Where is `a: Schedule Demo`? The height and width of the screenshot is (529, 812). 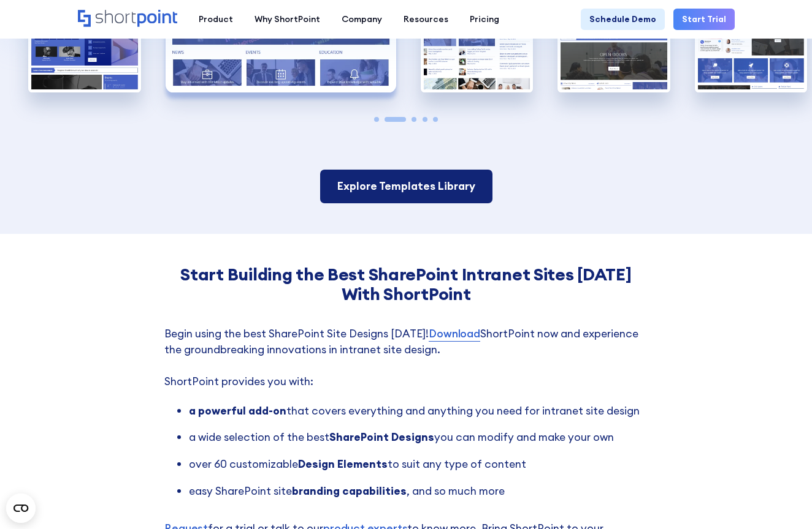 a: Schedule Demo is located at coordinates (623, 19).